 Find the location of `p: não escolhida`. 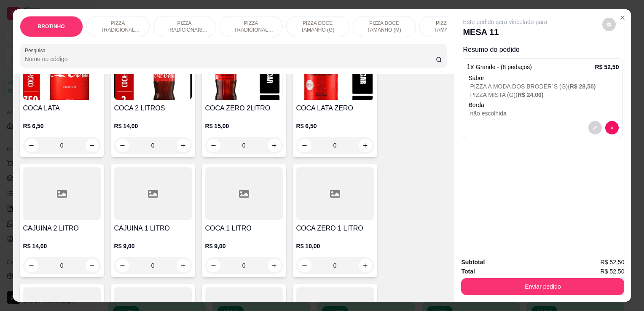

p: não escolhida is located at coordinates (544, 114).